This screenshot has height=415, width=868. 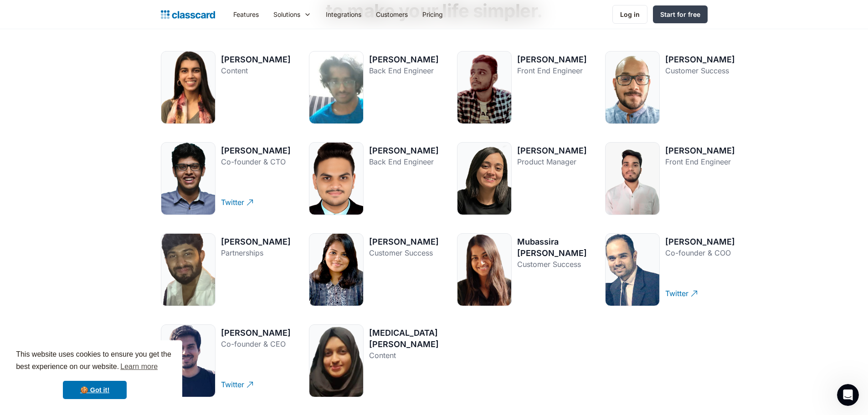 What do you see at coordinates (139, 366) in the screenshot?
I see `a: learn more about cookies` at bounding box center [139, 366].